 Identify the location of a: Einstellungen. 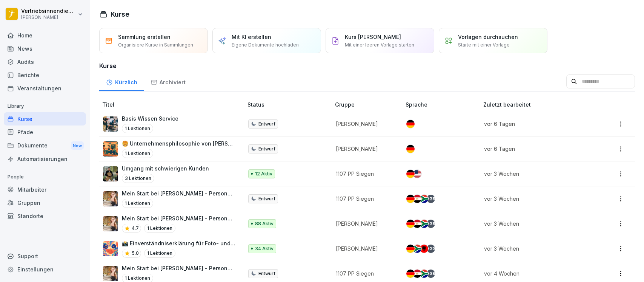
(45, 269).